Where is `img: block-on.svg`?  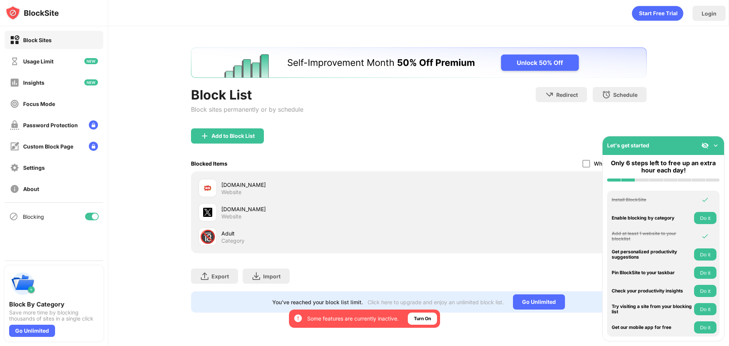 img: block-on.svg is located at coordinates (14, 40).